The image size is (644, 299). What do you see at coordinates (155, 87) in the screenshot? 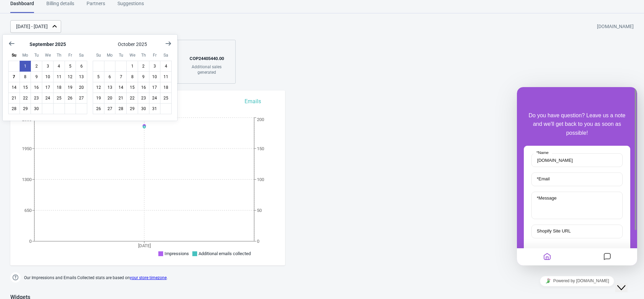
I see `button: October 17 2025` at bounding box center [155, 87].